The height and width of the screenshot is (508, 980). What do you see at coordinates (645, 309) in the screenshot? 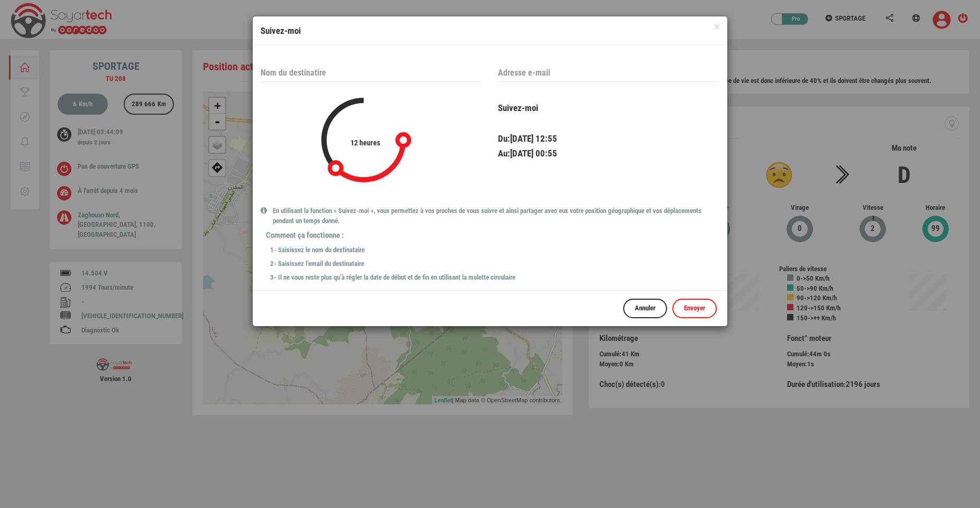
I see `button: Annuler` at bounding box center [645, 309].